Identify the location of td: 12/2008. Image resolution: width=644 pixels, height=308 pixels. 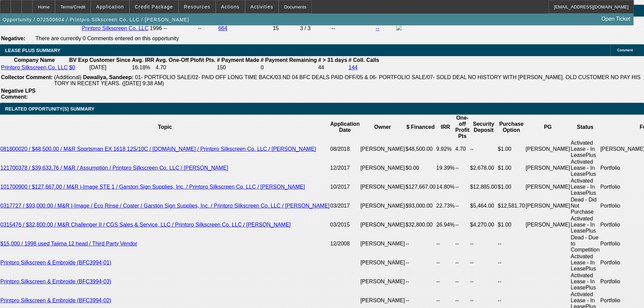
(345, 244).